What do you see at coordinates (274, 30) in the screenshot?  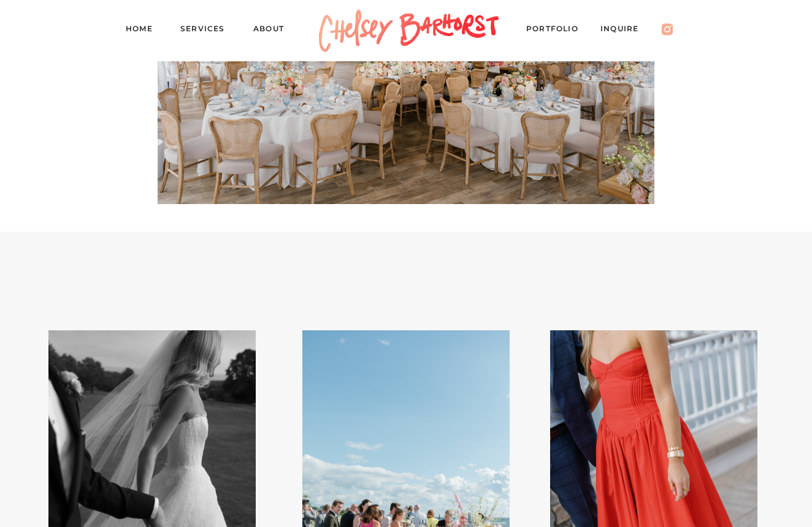 I see `a: About` at bounding box center [274, 30].